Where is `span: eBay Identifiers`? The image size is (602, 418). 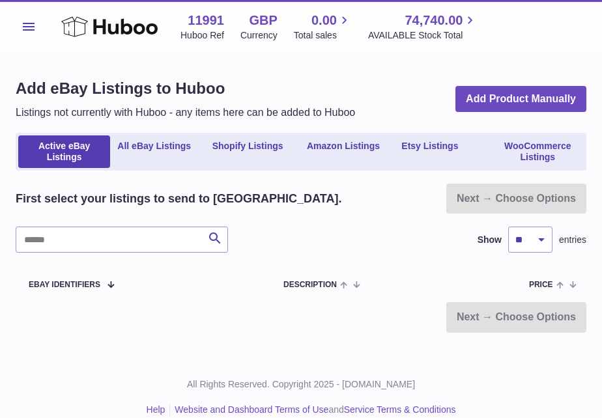
span: eBay Identifiers is located at coordinates (64, 285).